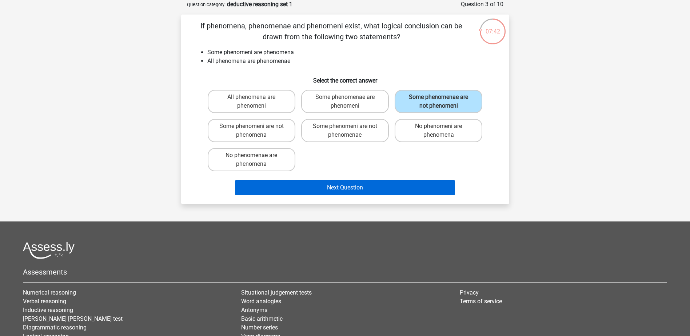  Describe the element at coordinates (353, 52) in the screenshot. I see `li: Some phenomeni are phenomena` at that location.